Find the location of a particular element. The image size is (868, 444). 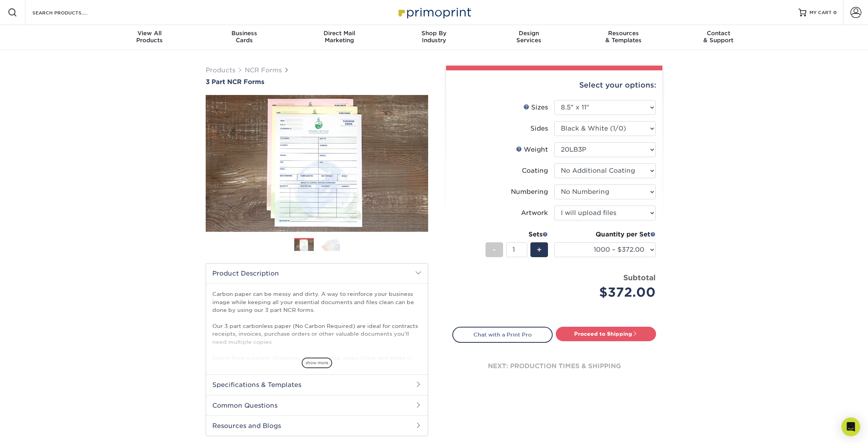

span: Resources is located at coordinates (623, 33).